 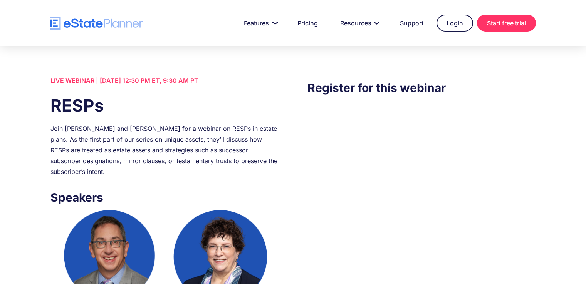 What do you see at coordinates (97, 23) in the screenshot?
I see `a: home` at bounding box center [97, 23].